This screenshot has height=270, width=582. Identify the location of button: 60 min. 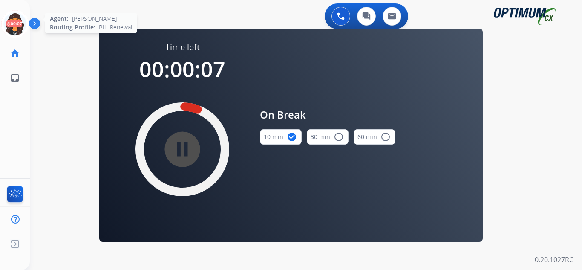
(375, 137).